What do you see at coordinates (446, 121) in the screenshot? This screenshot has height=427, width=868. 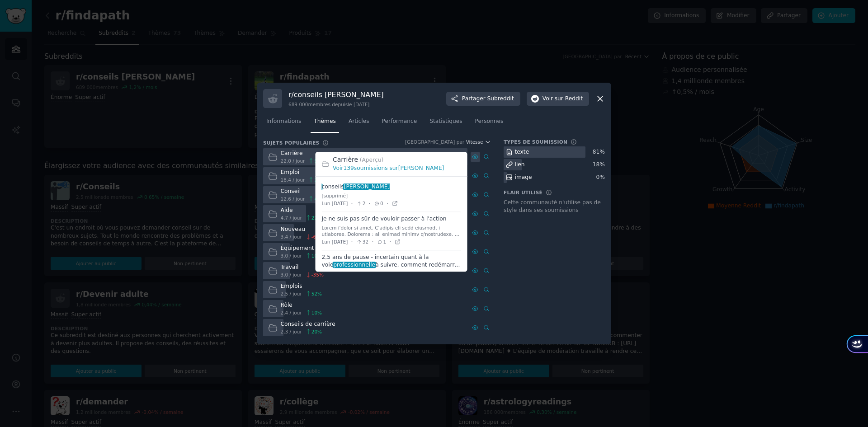 I see `font: Statistiques` at bounding box center [446, 121].